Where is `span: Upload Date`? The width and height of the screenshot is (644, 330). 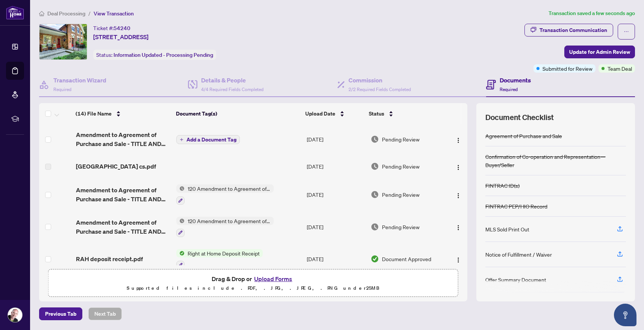 span: Upload Date is located at coordinates (320, 114).